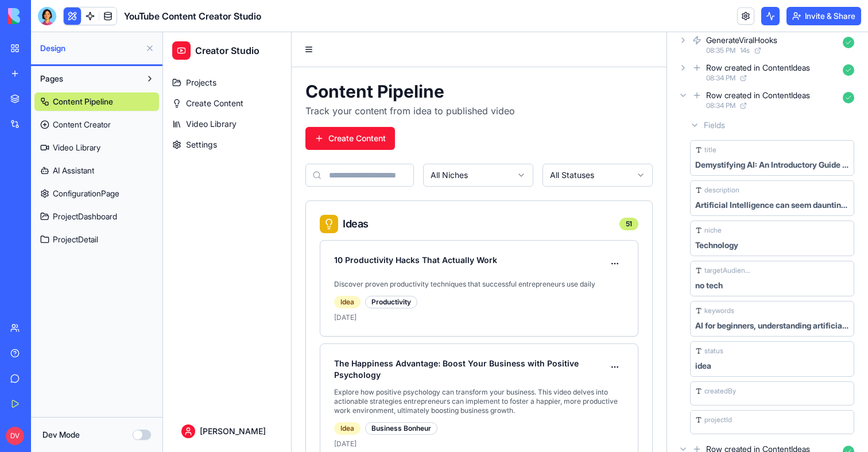 This screenshot has width=868, height=452. Describe the element at coordinates (82, 124) in the screenshot. I see `span: Content Creator` at that location.